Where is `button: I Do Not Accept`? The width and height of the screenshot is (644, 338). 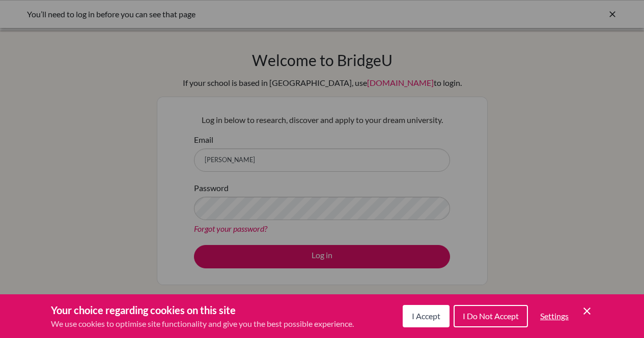
button: I Do Not Accept is located at coordinates (490, 316).